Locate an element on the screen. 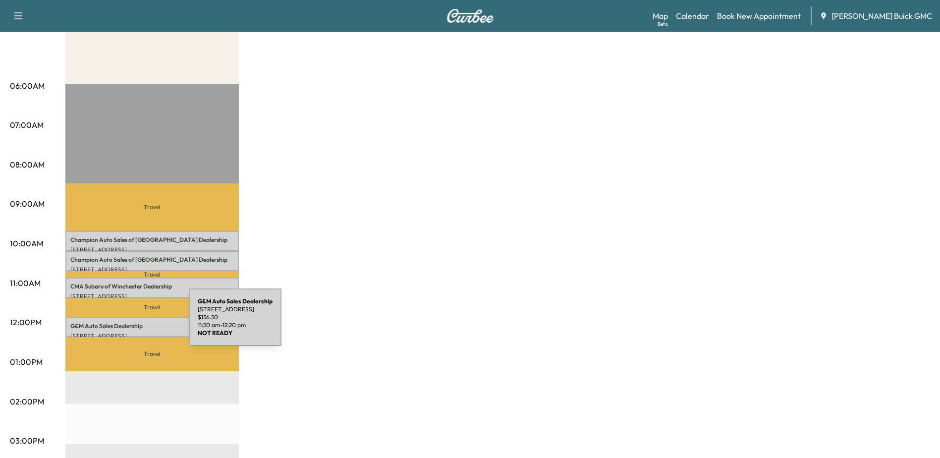  b: NOT READY is located at coordinates (215, 332).